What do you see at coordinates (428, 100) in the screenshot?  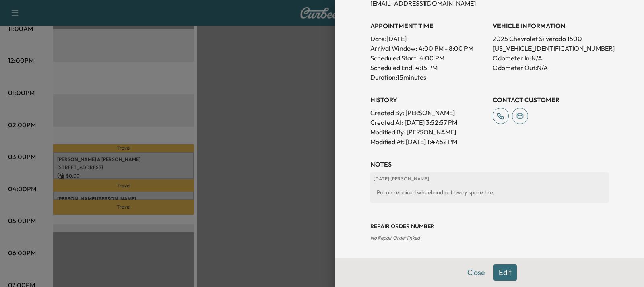 I see `h3: History` at bounding box center [428, 100].